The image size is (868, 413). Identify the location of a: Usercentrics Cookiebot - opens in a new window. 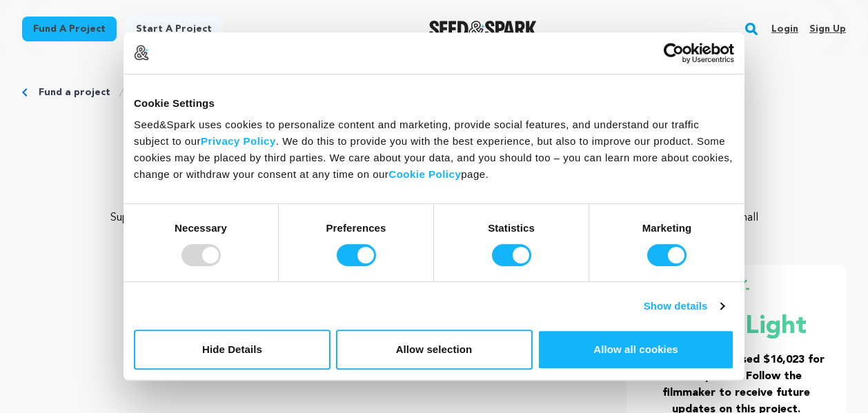
(673, 53).